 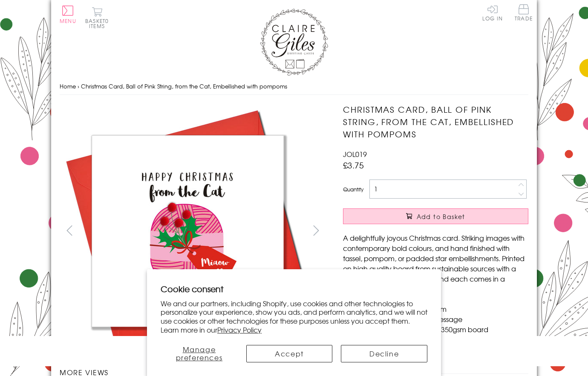 What do you see at coordinates (68, 14) in the screenshot?
I see `button: Menu` at bounding box center [68, 14].